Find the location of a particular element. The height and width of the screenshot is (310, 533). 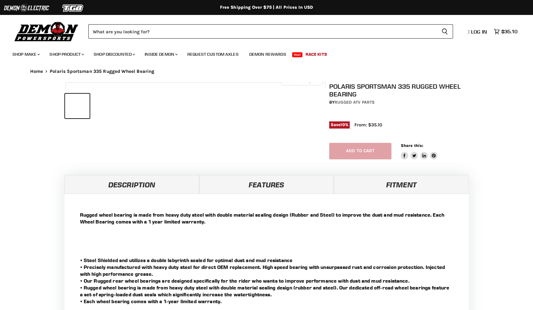

nav: Breadcrumbs is located at coordinates (267, 71).